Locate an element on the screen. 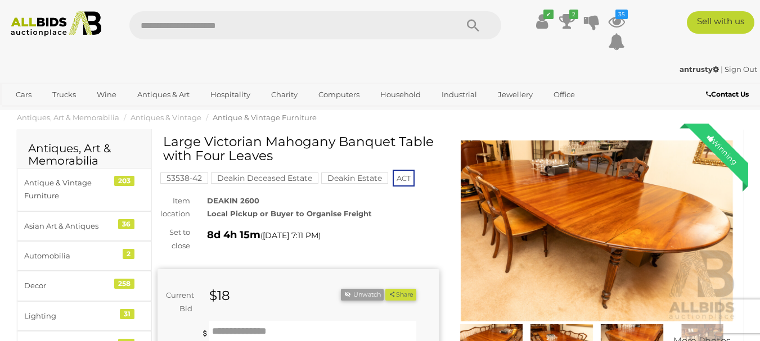 Image resolution: width=760 pixels, height=341 pixels. div: Asian Art & Antiques is located at coordinates (70, 226).